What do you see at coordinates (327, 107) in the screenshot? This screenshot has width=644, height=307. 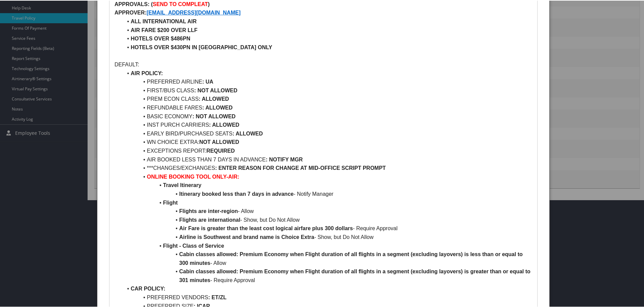 I see `li: REFUNDABLE FARES` at bounding box center [327, 107].